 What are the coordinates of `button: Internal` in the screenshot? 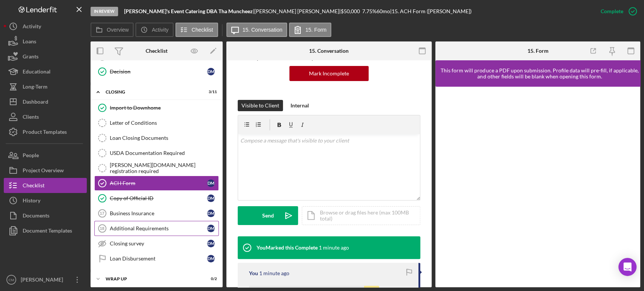 It's located at (299, 105).